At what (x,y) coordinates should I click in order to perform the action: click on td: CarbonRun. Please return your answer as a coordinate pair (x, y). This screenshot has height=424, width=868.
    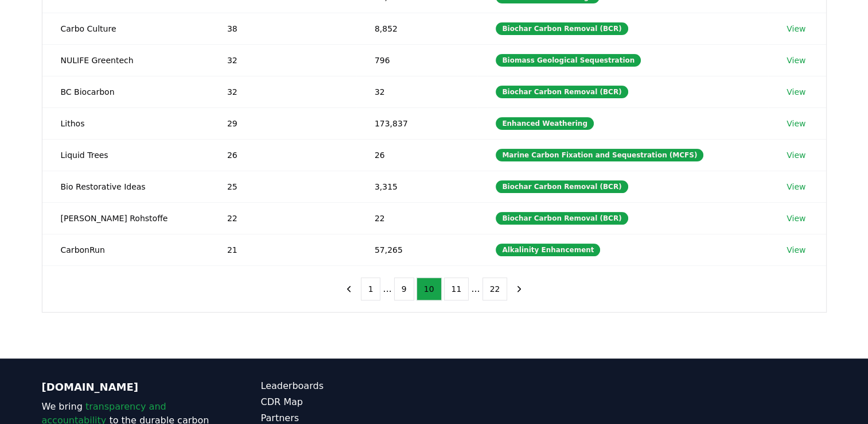
    Looking at the image, I should click on (125, 249).